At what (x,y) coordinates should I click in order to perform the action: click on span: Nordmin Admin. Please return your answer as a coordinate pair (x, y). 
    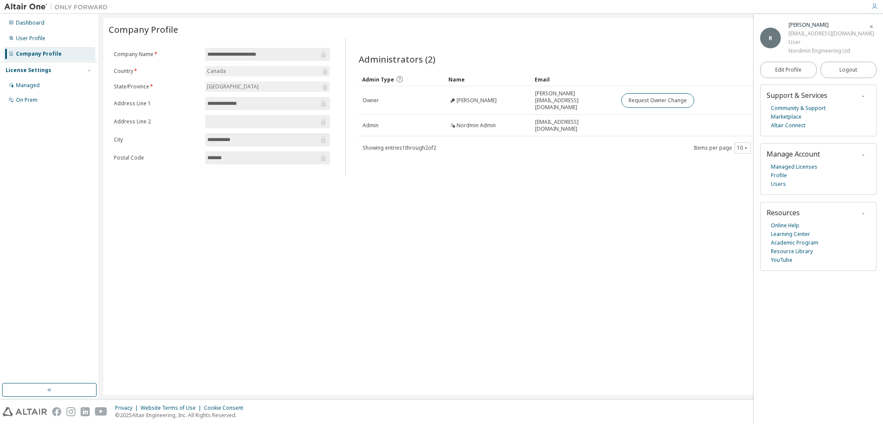
    Looking at the image, I should click on (476, 125).